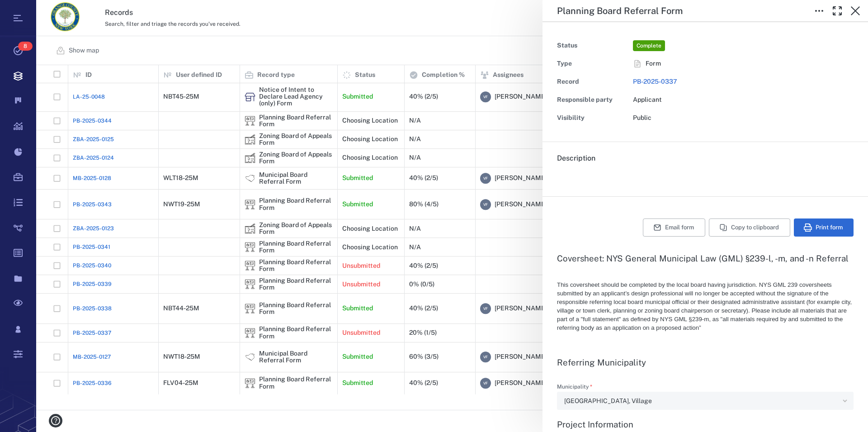  Describe the element at coordinates (750, 228) in the screenshot. I see `button: Copy to clipboard` at that location.